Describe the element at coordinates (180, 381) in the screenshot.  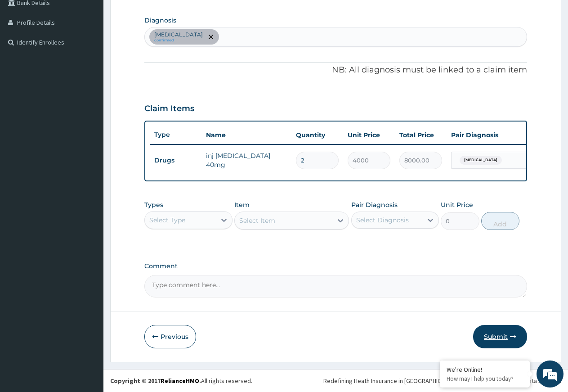
I see `a: RelianceHMO` at that location.